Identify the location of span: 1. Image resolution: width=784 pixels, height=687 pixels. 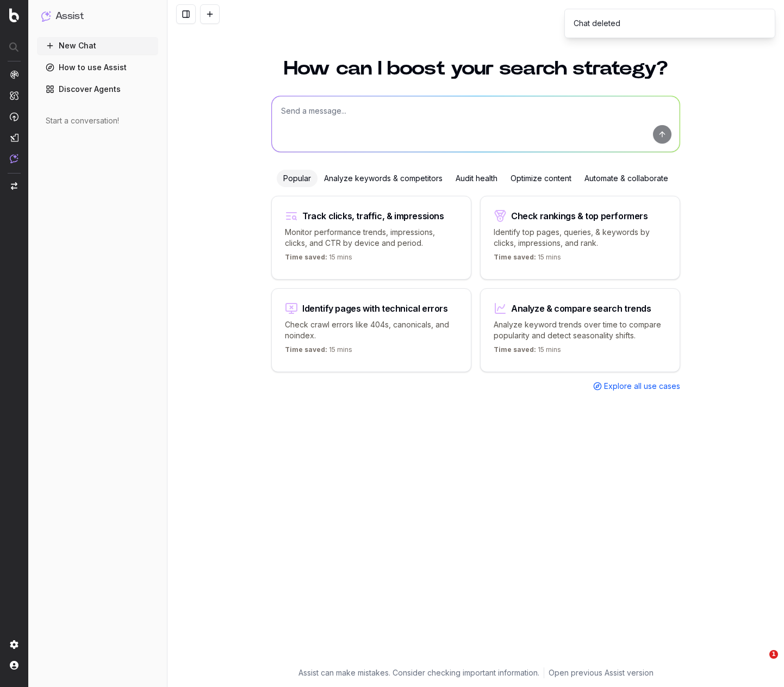
(774, 655).